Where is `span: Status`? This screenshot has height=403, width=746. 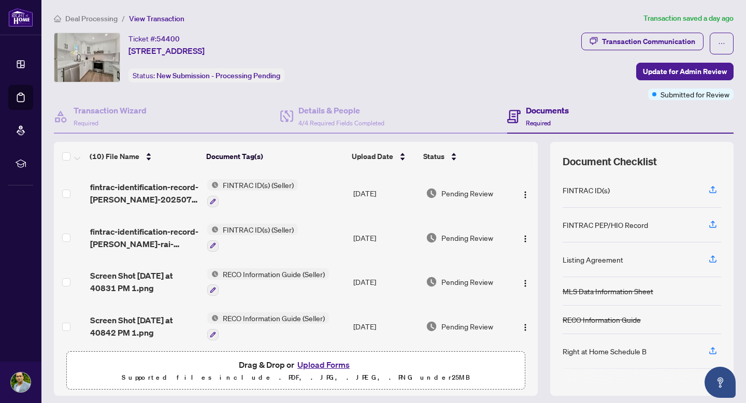
span: Status is located at coordinates (434, 156).